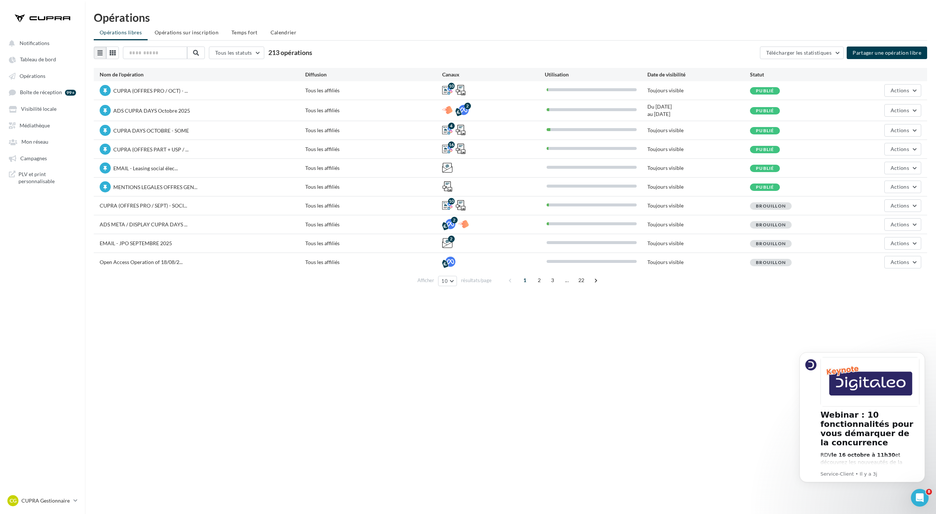 The height and width of the screenshot is (514, 936). I want to click on div: 2, so click(452, 239).